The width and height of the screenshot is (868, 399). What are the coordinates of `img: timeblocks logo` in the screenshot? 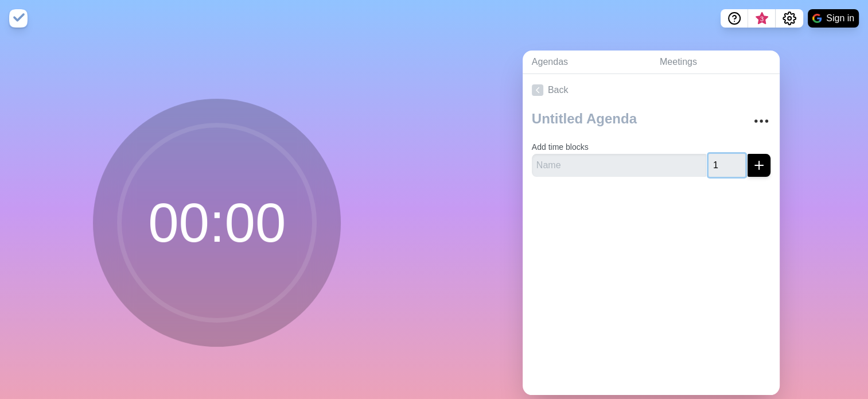 It's located at (18, 18).